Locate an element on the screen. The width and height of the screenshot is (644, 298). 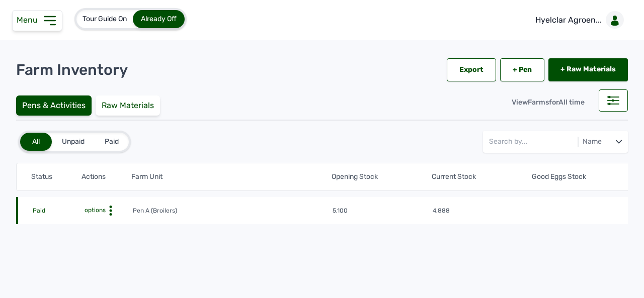
span: Menu is located at coordinates (29, 20).